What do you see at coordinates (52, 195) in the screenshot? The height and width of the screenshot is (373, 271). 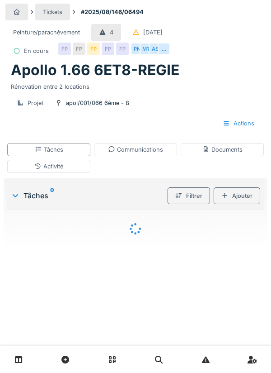 I see `sup: 0` at bounding box center [52, 195].